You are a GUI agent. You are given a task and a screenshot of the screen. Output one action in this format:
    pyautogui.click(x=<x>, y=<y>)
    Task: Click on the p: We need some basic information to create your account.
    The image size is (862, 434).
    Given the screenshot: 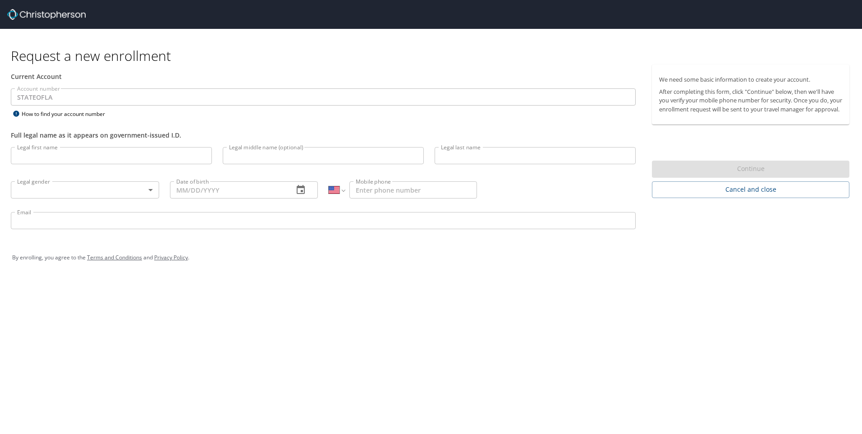 What is the action you would take?
    pyautogui.click(x=751, y=79)
    